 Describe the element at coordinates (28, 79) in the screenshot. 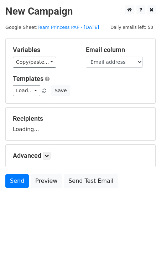

I see `a: Templates` at that location.